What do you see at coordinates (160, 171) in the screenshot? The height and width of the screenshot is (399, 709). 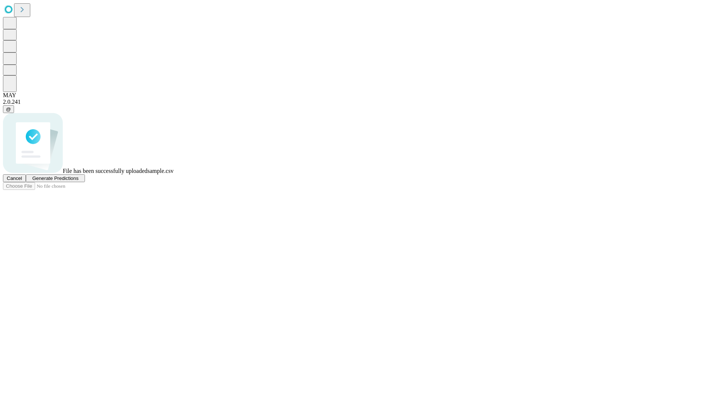 I see `span: sample.csv` at bounding box center [160, 171].